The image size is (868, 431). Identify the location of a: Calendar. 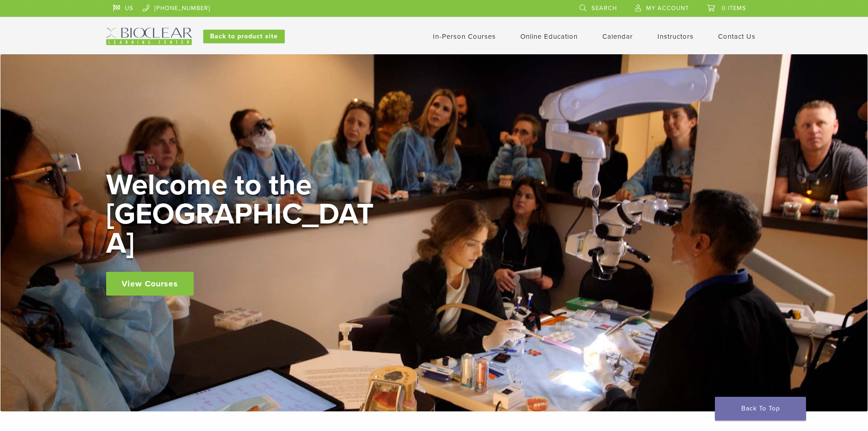
(618, 36).